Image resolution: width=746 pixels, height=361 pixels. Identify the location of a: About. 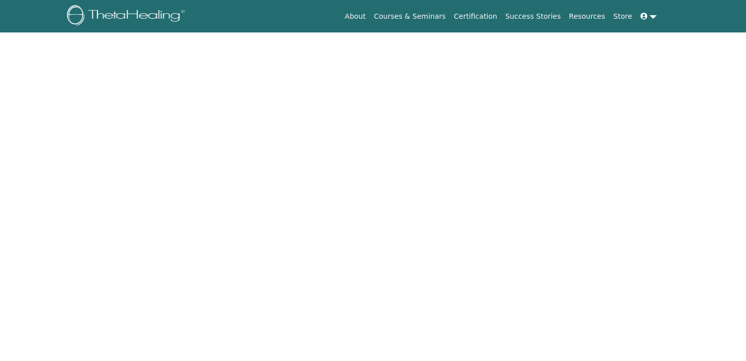
(355, 16).